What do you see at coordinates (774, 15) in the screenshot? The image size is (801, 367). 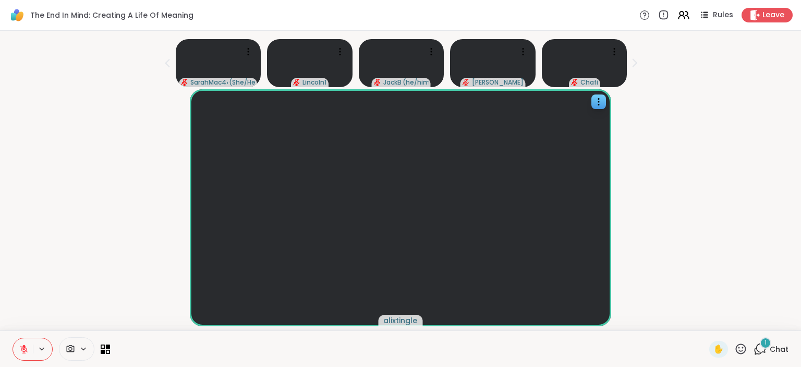 I see `span: Leave` at bounding box center [774, 15].